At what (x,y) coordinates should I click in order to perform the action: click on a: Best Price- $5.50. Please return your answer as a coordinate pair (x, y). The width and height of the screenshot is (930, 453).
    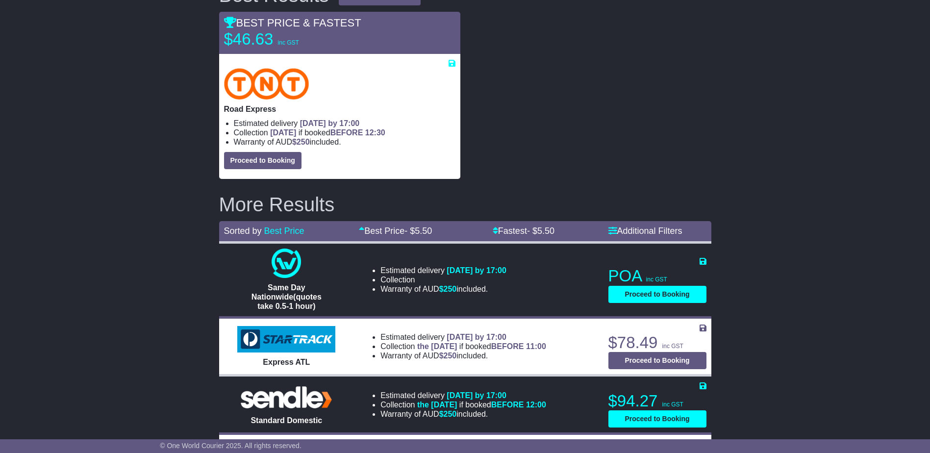
    Looking at the image, I should click on (395, 231).